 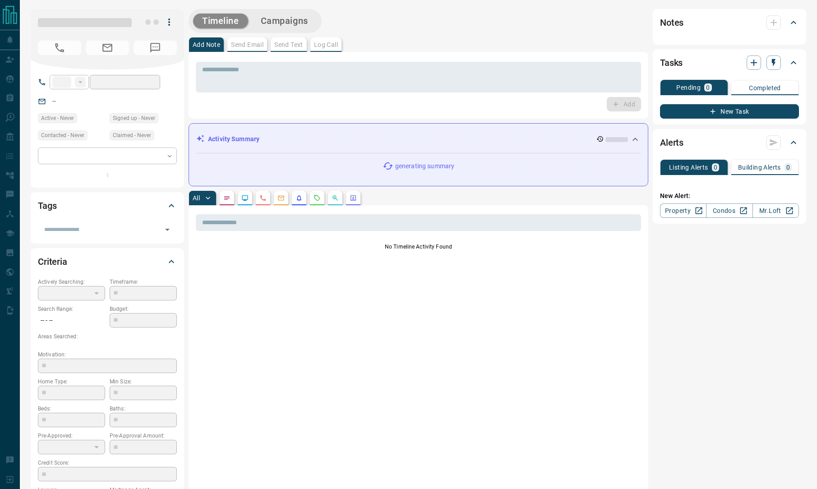 What do you see at coordinates (729, 211) in the screenshot?
I see `a: Condos` at bounding box center [729, 211].